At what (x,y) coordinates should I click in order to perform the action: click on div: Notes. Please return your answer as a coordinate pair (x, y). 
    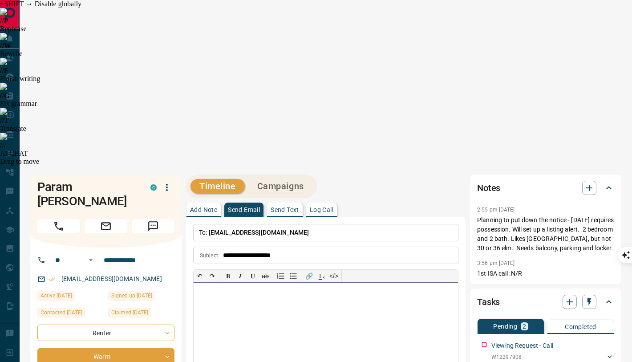
    Looking at the image, I should click on (546, 188).